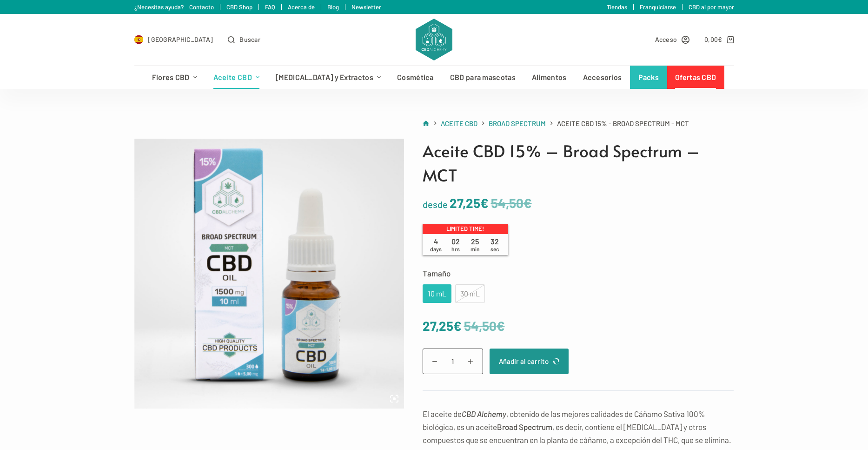 This screenshot has height=450, width=868. Describe the element at coordinates (672, 39) in the screenshot. I see `a: Acceso` at that location.